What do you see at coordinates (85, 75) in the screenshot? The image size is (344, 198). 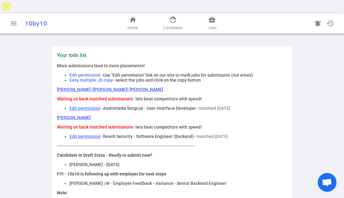 I see `span: Edit permission` at bounding box center [85, 75].